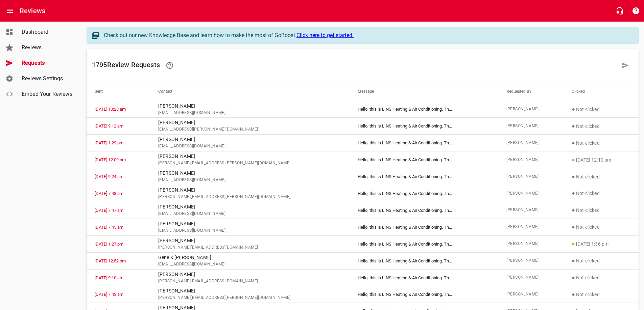 This screenshot has height=310, width=644. Describe the element at coordinates (354, 65) in the screenshot. I see `h6: 1795 Review Request s` at that location.